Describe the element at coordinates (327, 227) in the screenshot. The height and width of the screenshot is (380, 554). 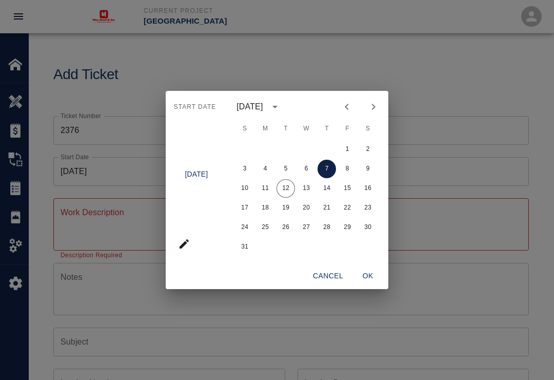
I see `button: 28` at that location.